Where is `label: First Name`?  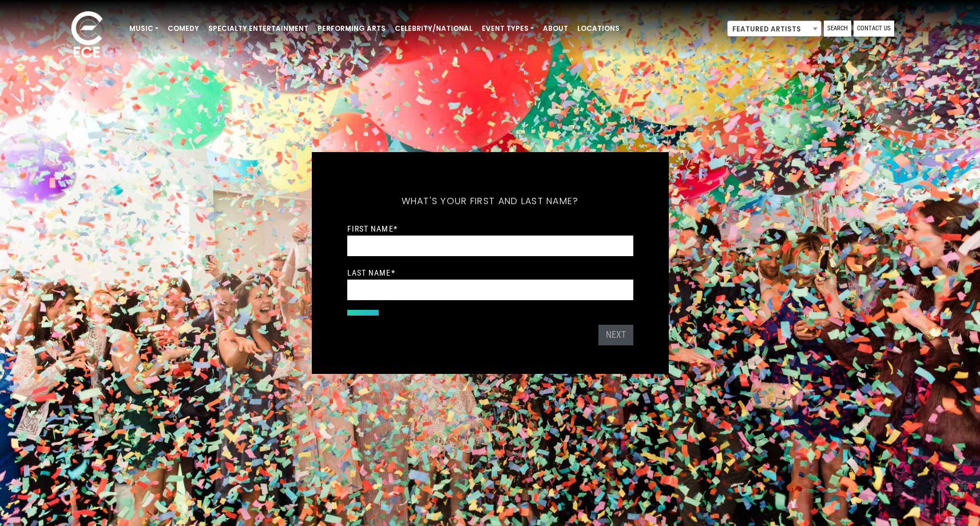 label: First Name is located at coordinates (372, 229).